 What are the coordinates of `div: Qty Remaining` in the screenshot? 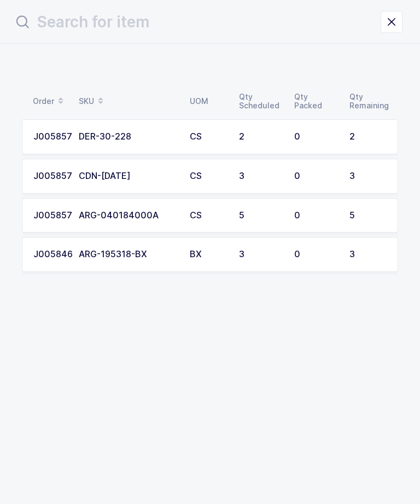 It's located at (368, 101).